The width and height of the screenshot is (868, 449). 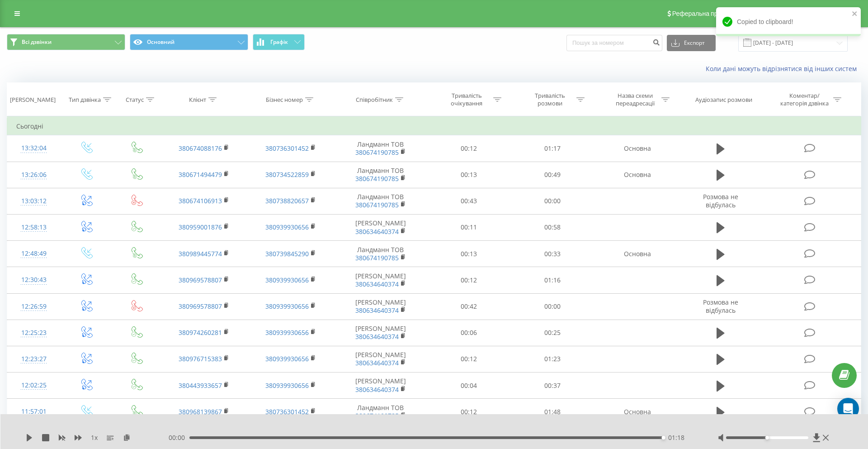 I want to click on td: 00:58, so click(x=552, y=227).